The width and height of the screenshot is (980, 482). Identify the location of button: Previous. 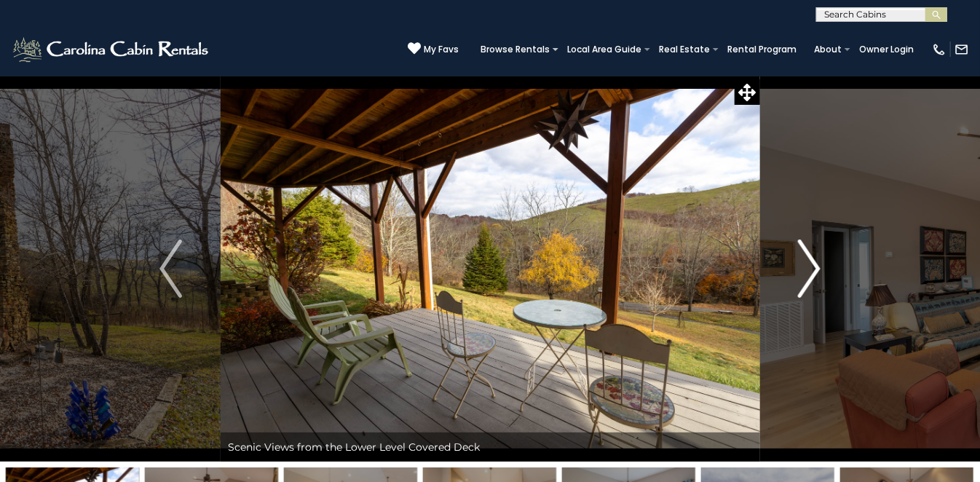
(171, 269).